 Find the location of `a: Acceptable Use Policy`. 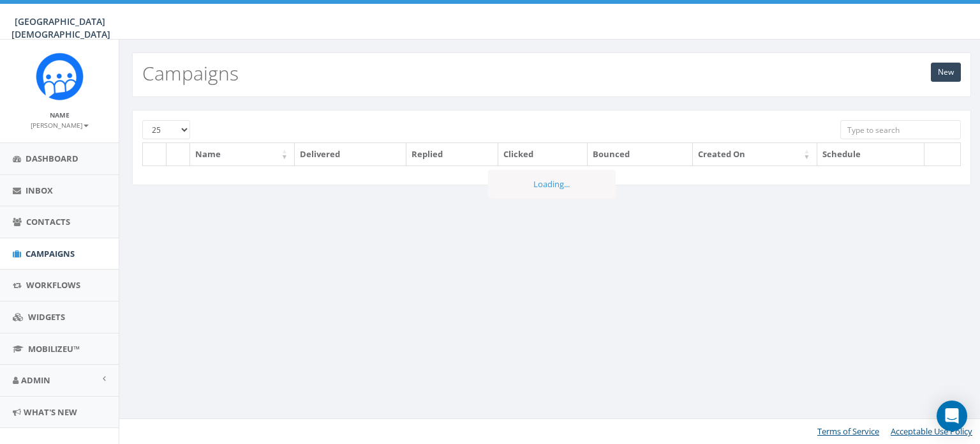

a: Acceptable Use Policy is located at coordinates (931, 431).